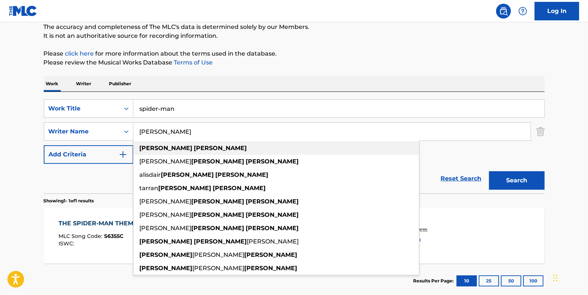  What do you see at coordinates (84, 84) in the screenshot?
I see `p: Writer` at bounding box center [84, 84].